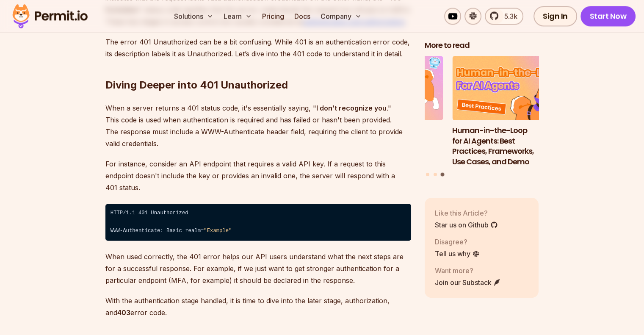 Image resolution: width=644 pixels, height=335 pixels. What do you see at coordinates (457, 242) in the screenshot?
I see `p: Disagree?` at bounding box center [457, 242].